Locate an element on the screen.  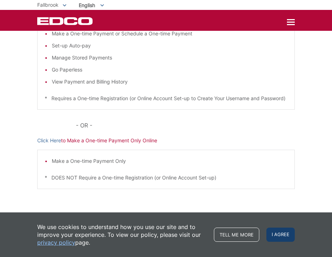
p: * Requires a One-time Registration (or Online Account Set-up to Create Your Username and Password) is located at coordinates (166, 99).